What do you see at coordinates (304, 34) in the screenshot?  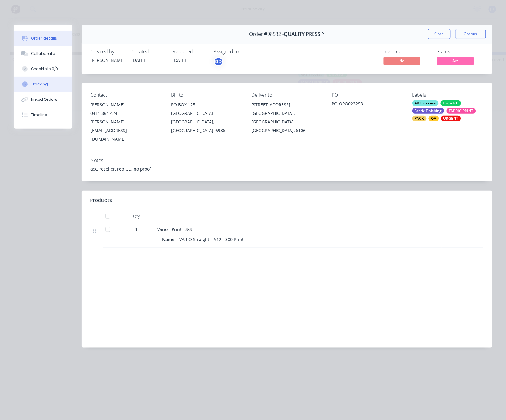 I see `span: QUALITY PRESS ^` at bounding box center [304, 34].